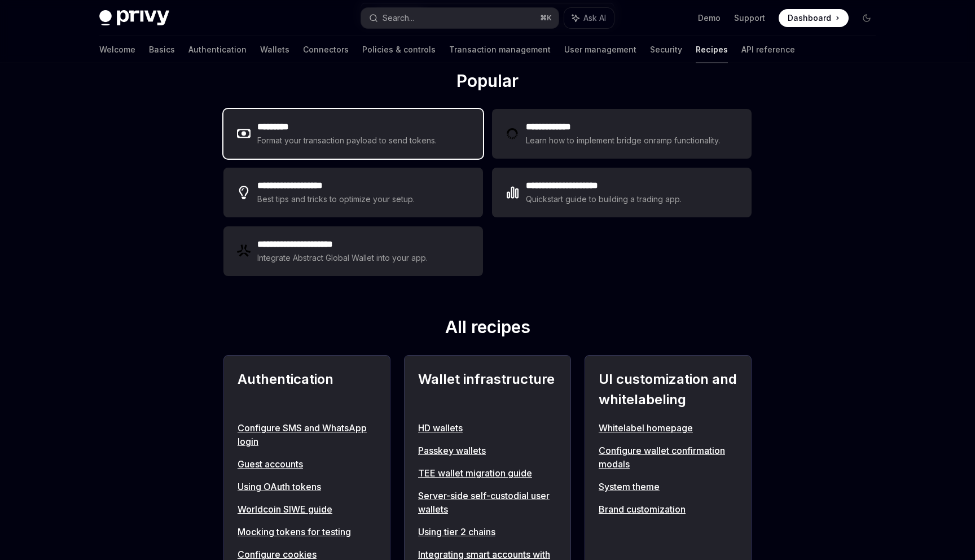 Image resolution: width=975 pixels, height=560 pixels. What do you see at coordinates (134, 19) in the screenshot?
I see `img: dark logo` at bounding box center [134, 19].